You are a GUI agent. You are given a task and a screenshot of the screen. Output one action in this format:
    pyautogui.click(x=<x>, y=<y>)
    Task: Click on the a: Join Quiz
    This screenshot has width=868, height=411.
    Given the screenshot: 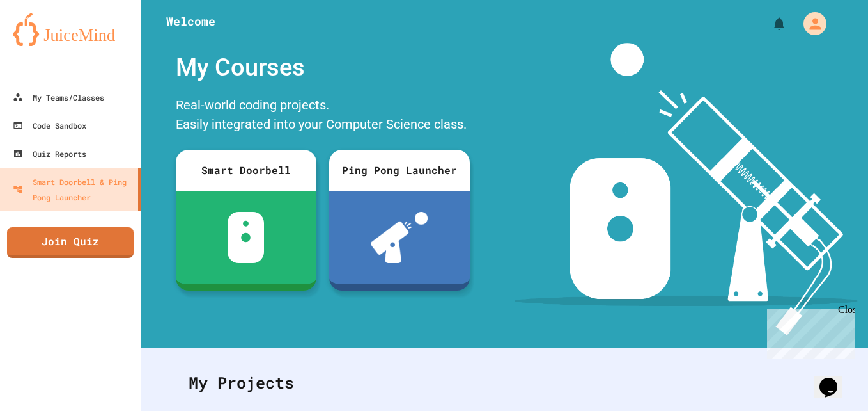 What is the action you would take?
    pyautogui.click(x=71, y=242)
    